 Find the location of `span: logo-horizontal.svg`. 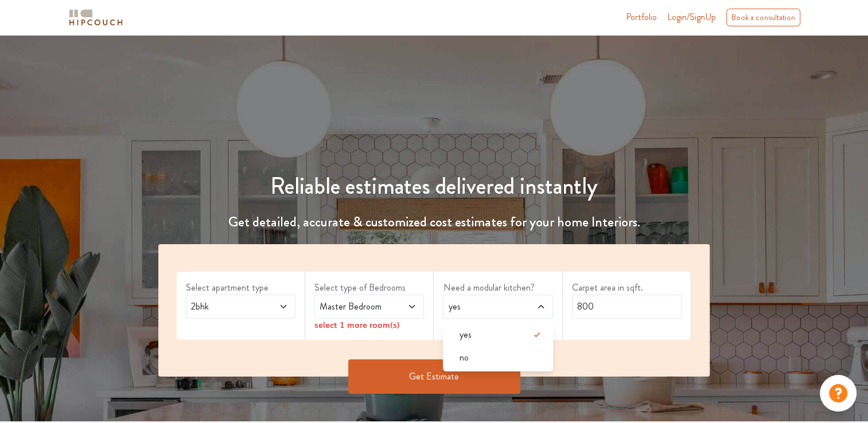

span: logo-horizontal.svg is located at coordinates (96, 18).